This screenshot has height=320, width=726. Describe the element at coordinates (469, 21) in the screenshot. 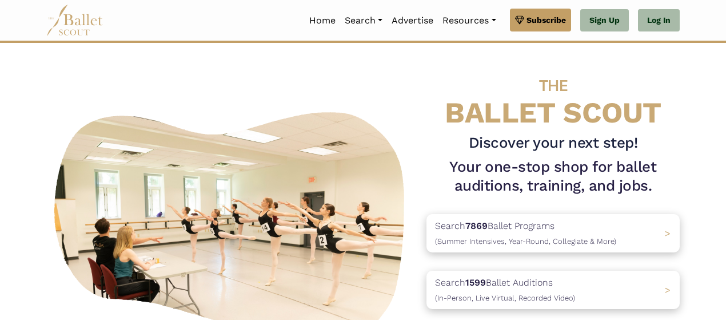

I see `a: Resources` at that location.